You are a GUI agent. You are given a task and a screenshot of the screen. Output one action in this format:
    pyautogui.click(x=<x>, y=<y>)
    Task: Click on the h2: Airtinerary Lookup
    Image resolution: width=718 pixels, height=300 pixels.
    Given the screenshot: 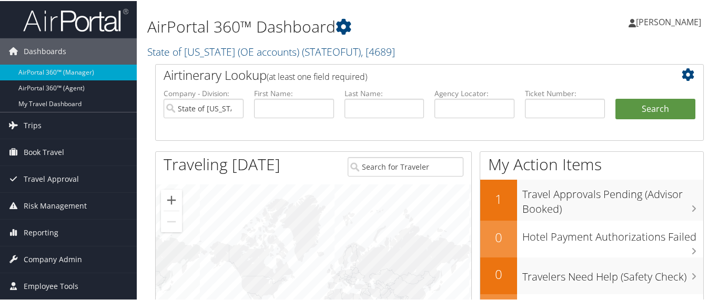 What is the action you would take?
    pyautogui.click(x=406, y=74)
    